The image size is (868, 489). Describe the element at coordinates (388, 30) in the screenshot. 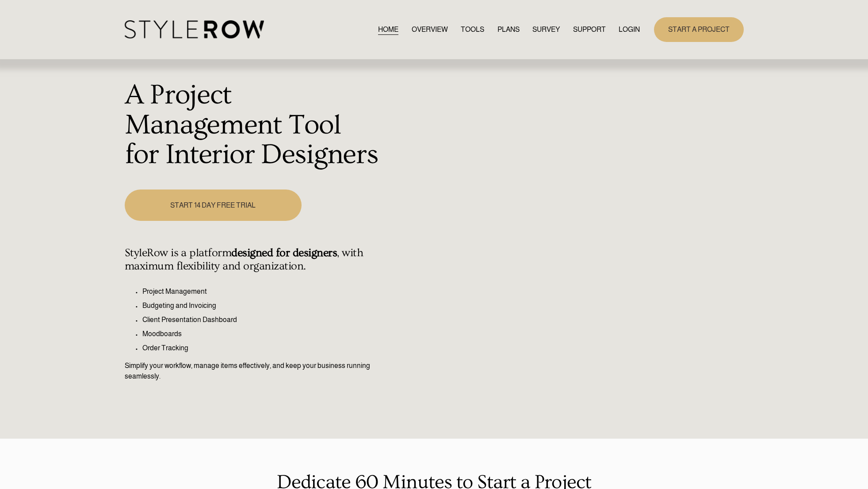

I see `a: HOME` at that location.